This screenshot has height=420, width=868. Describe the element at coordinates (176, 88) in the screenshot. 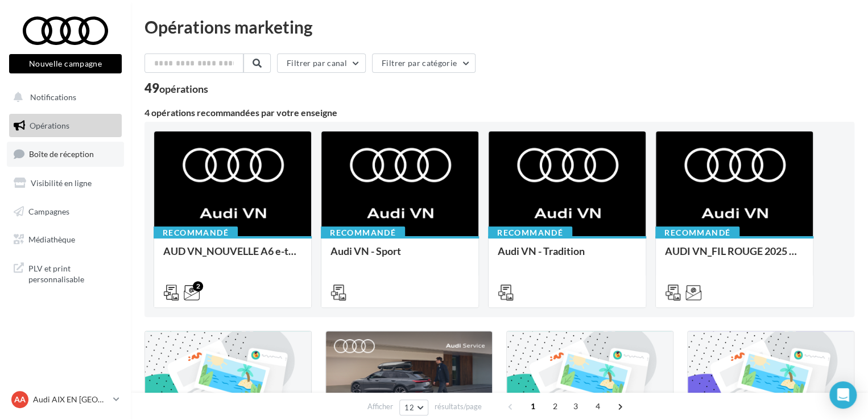

I see `div: 49` at that location.